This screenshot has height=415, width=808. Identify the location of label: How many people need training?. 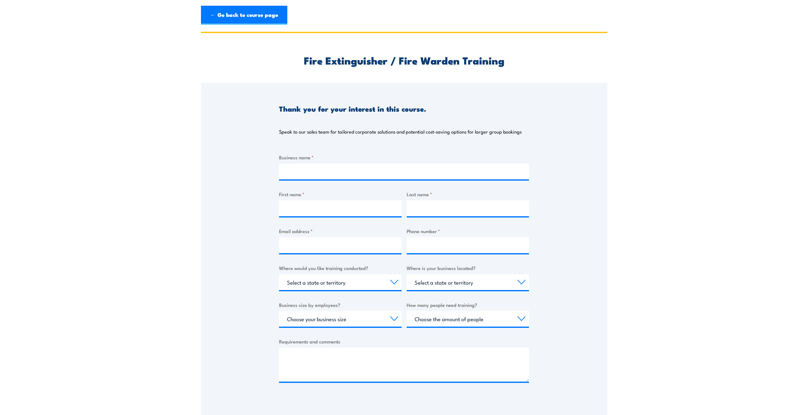
(468, 304).